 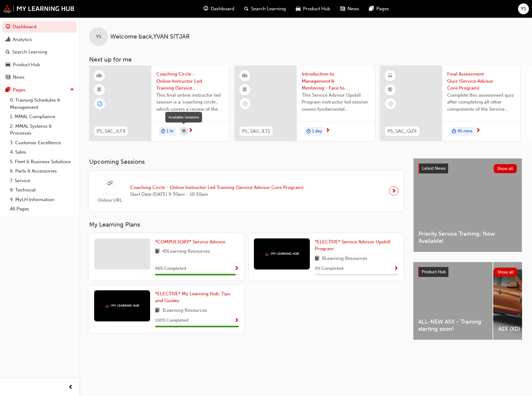 I want to click on span: learningResourceType_INSTRUCTOR_LED-icon, so click(x=245, y=76).